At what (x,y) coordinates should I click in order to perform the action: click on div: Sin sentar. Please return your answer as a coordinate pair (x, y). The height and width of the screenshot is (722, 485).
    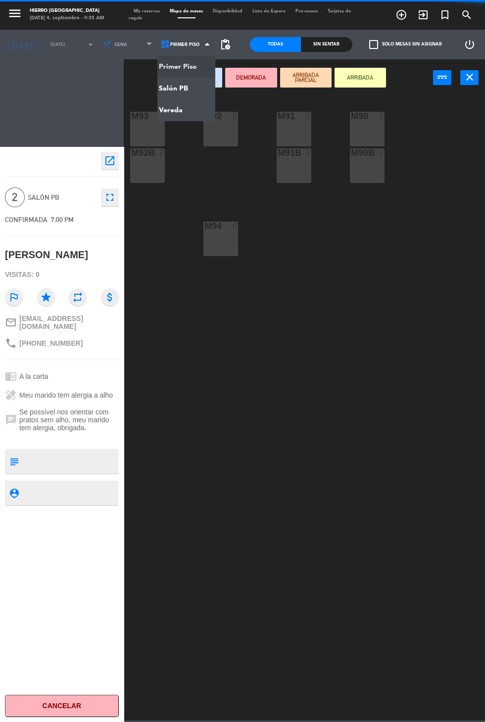
    Looking at the image, I should click on (326, 45).